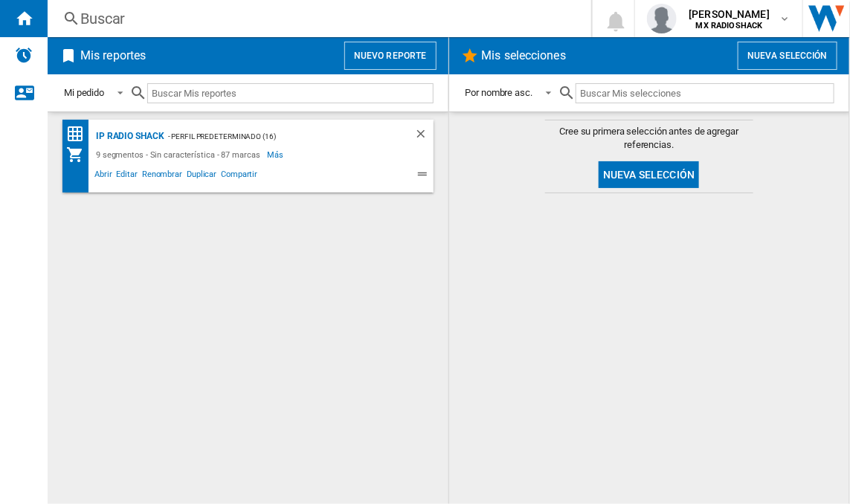 This screenshot has height=504, width=850. Describe the element at coordinates (24, 55) in the screenshot. I see `img: alerts-logo.svg` at that location.